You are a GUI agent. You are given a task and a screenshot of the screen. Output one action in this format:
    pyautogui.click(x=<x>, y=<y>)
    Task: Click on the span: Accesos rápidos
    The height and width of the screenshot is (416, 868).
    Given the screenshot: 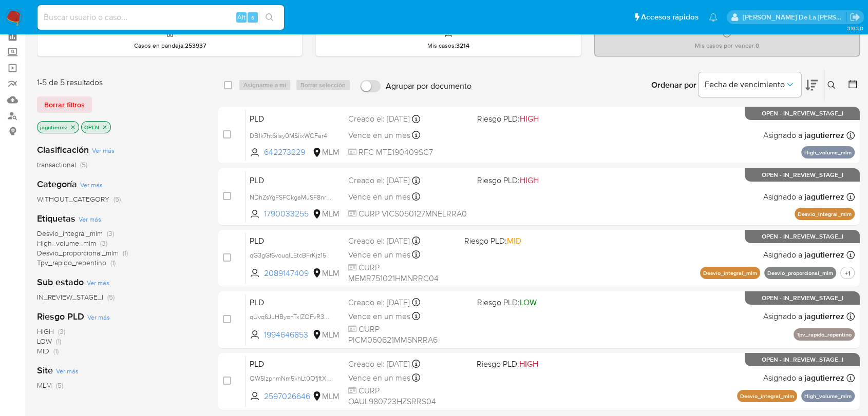 What is the action you would take?
    pyautogui.click(x=669, y=17)
    